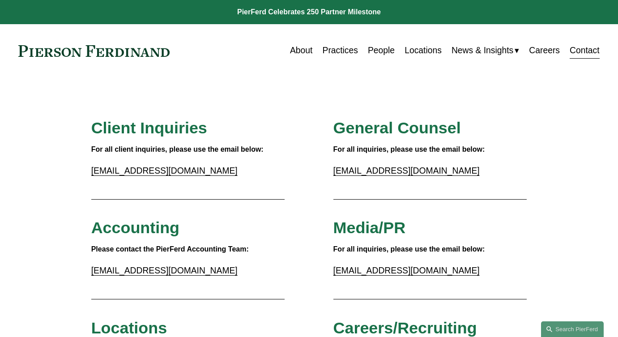 This screenshot has width=618, height=337. What do you see at coordinates (369, 228) in the screenshot?
I see `span: Media/PR` at bounding box center [369, 228].